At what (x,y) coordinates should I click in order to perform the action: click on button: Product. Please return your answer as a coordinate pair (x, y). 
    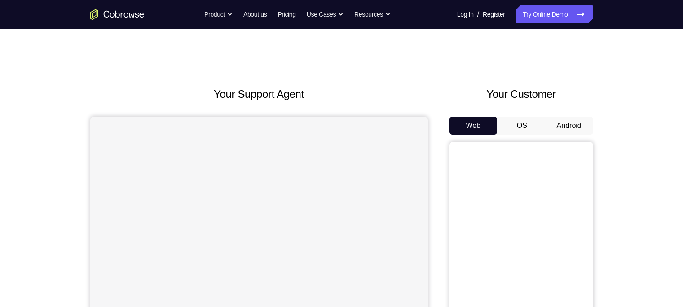
    Looking at the image, I should click on (218, 14).